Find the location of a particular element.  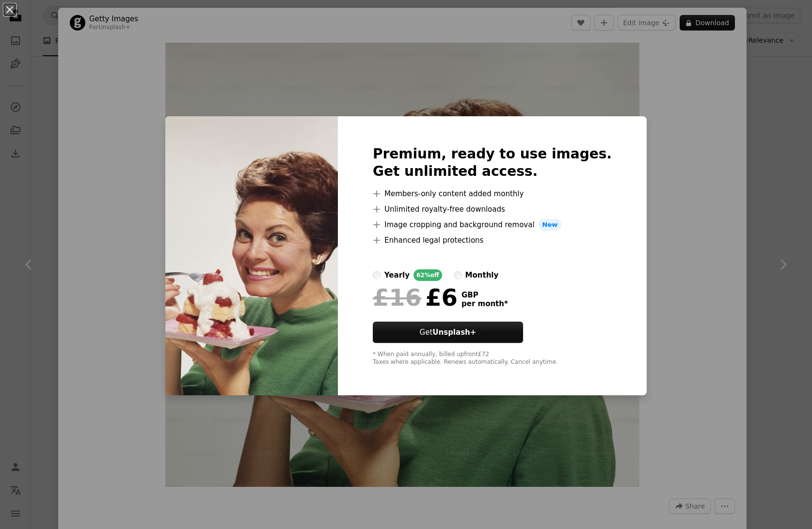

input: monthly is located at coordinates (458, 275).